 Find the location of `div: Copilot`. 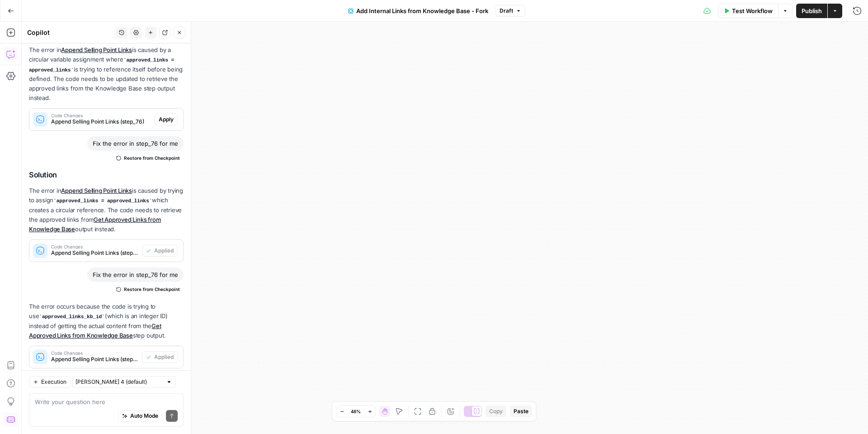

div: Copilot is located at coordinates (70, 32).